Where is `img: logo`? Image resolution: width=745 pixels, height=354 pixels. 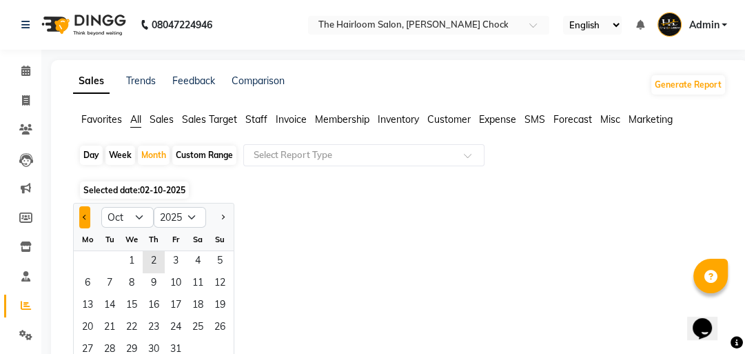
img: logo is located at coordinates (82, 25).